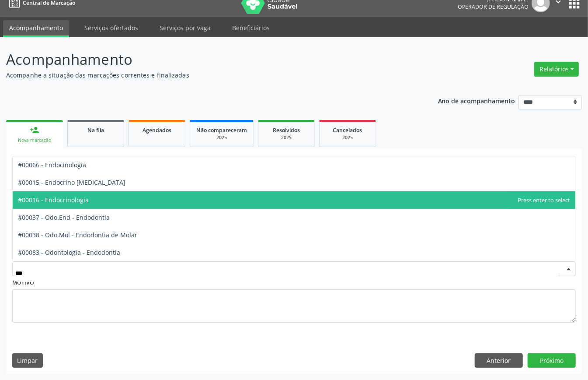 Image resolution: width=588 pixels, height=380 pixels. What do you see at coordinates (35, 140) in the screenshot?
I see `div: Nova marcação` at bounding box center [35, 140].